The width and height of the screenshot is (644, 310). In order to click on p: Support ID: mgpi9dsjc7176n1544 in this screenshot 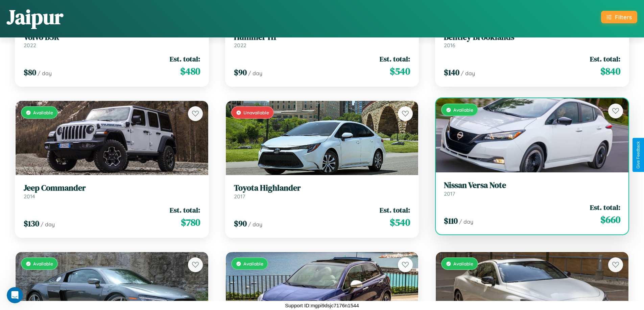, I will do `click(322, 305)`.